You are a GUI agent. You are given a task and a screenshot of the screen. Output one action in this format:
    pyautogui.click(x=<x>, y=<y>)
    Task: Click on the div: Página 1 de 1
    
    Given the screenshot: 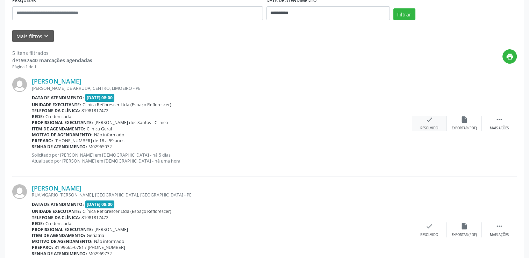 What is the action you would take?
    pyautogui.click(x=52, y=67)
    